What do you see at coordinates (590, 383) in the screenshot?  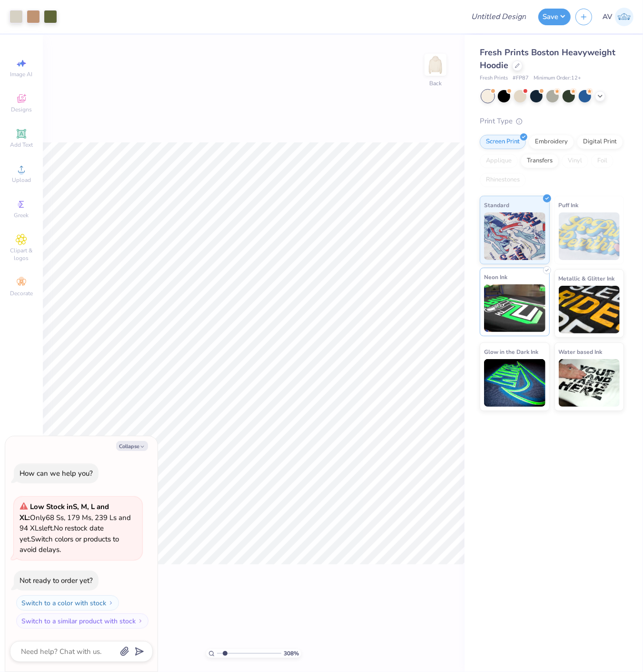 I see `img: Water based Ink` at bounding box center [590, 383].